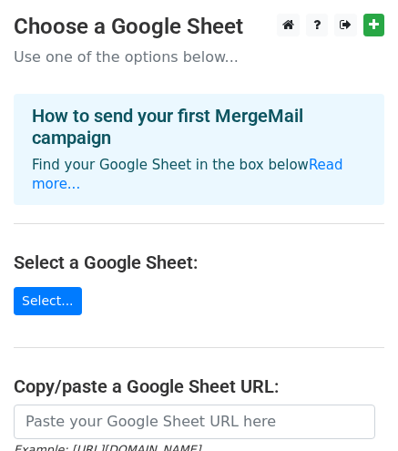  I want to click on h4: Copy/paste a Google Sheet URL:, so click(199, 387).